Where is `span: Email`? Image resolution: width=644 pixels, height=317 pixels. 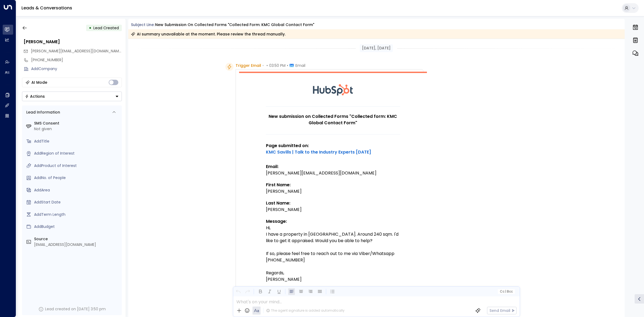 span: Email is located at coordinates (300, 66).